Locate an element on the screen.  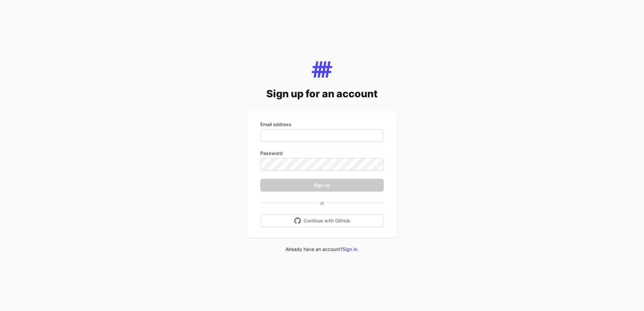
img: Mapping Tool is located at coordinates (322, 69).